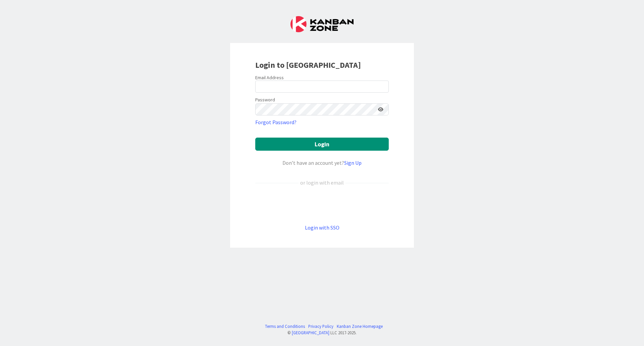 The height and width of the screenshot is (346, 644). What do you see at coordinates (322, 25) in the screenshot?
I see `img: Kanban Zone` at bounding box center [322, 25].